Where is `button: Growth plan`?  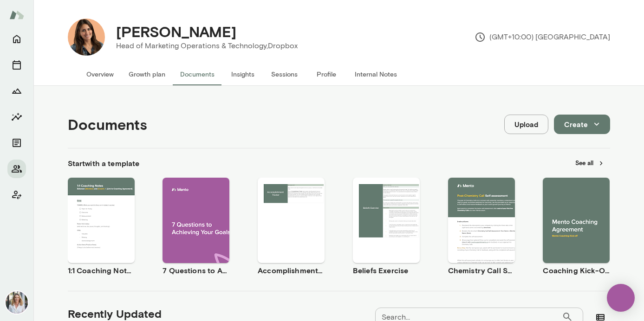 button: Growth plan is located at coordinates (146, 75).